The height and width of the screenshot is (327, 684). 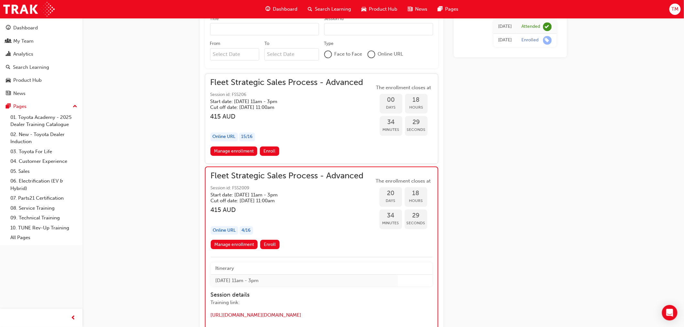 I want to click on a: 04. Customer Experience, so click(x=44, y=161).